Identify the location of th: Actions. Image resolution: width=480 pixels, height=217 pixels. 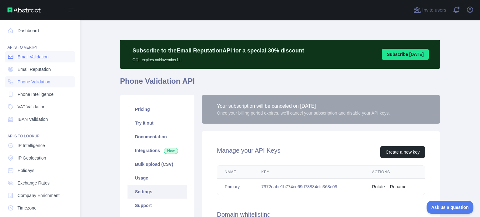
(394, 172).